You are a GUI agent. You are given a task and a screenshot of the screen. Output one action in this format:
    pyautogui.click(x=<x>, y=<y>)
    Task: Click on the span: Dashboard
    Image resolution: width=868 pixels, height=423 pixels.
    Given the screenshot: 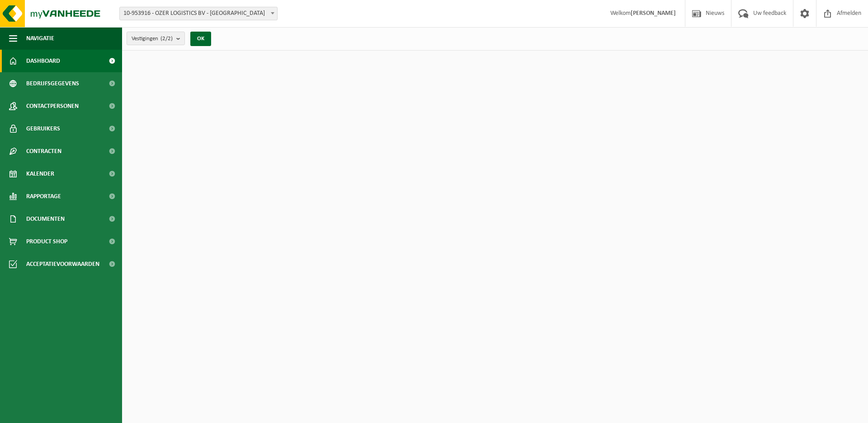 What is the action you would take?
    pyautogui.click(x=43, y=61)
    